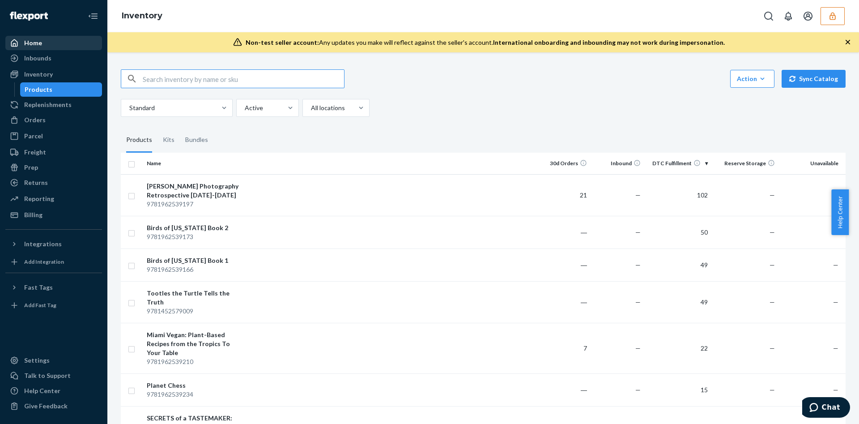 The image size is (859, 424). Describe the element at coordinates (808, 16) in the screenshot. I see `button: Open account menu` at that location.